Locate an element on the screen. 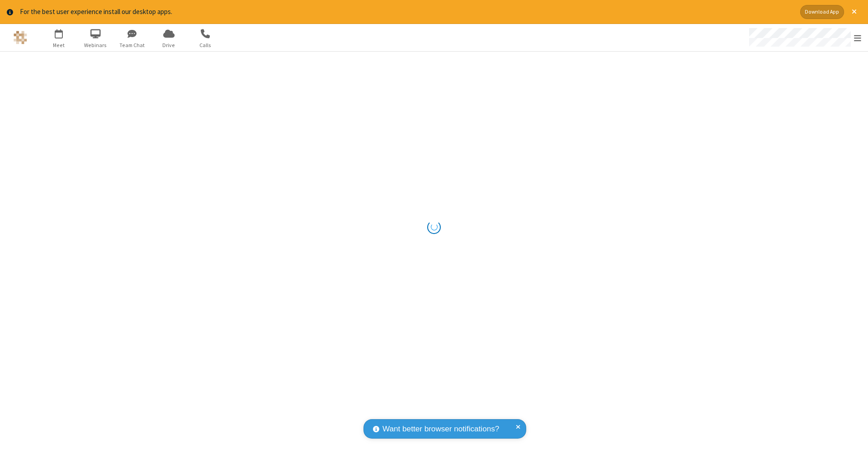 The height and width of the screenshot is (454, 868). button: Logo is located at coordinates (20, 38).